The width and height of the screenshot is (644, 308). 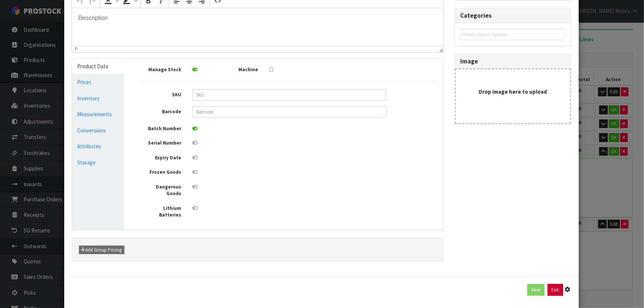 I want to click on label: Lithium Batteries, so click(x=161, y=211).